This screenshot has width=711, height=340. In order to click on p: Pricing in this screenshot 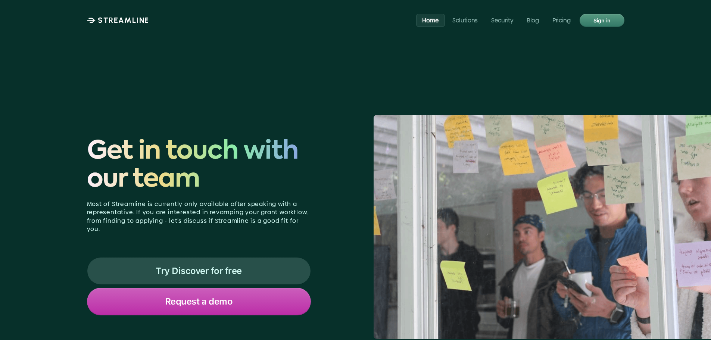, I will do `click(561, 20)`.